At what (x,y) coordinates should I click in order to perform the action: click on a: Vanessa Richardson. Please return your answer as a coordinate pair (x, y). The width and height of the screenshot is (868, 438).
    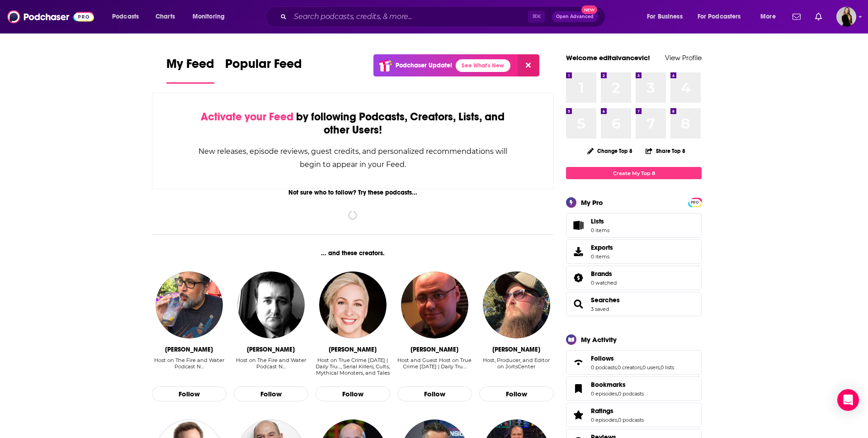
    Looking at the image, I should click on (353, 304).